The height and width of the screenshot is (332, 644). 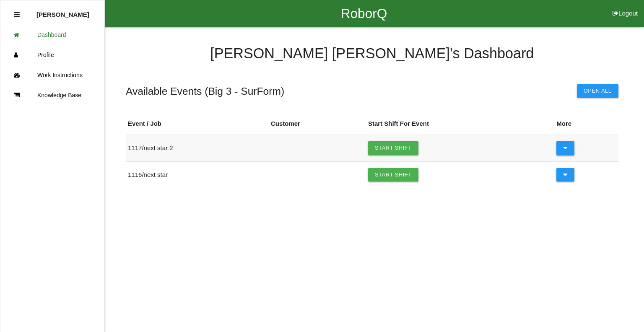 What do you see at coordinates (52, 75) in the screenshot?
I see `a: Work Instructions` at bounding box center [52, 75].